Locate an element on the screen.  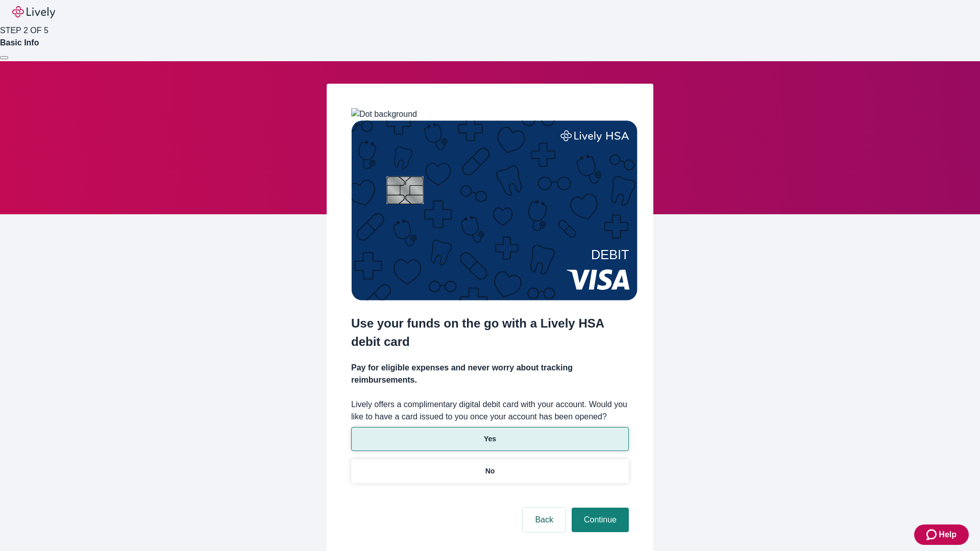
img: Dot background is located at coordinates (384, 114).